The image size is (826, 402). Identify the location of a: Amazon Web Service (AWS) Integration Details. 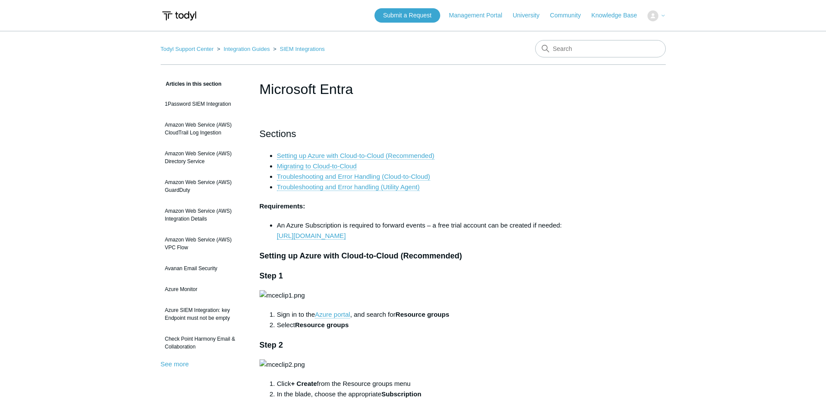
(203, 215).